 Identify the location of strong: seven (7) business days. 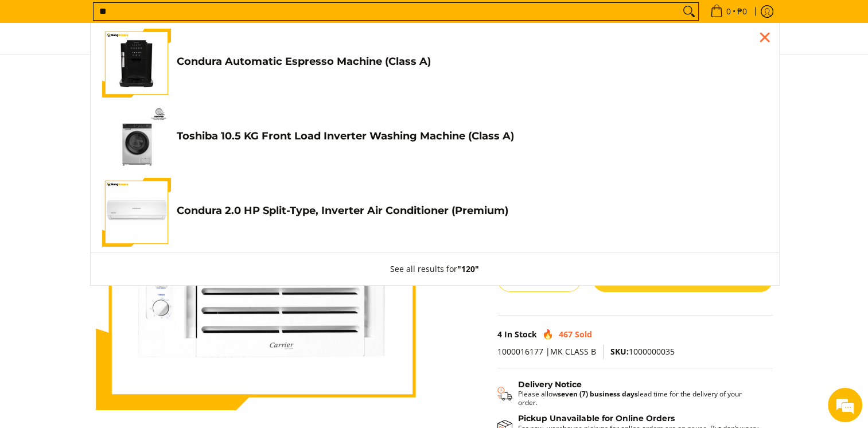
(598, 394).